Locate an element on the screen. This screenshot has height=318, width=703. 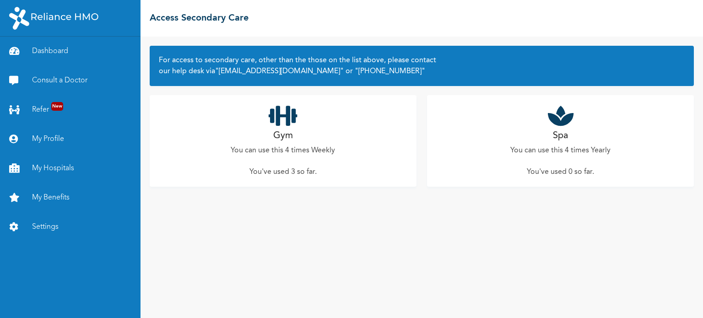
p: You've used 3 so far . is located at coordinates (283, 172).